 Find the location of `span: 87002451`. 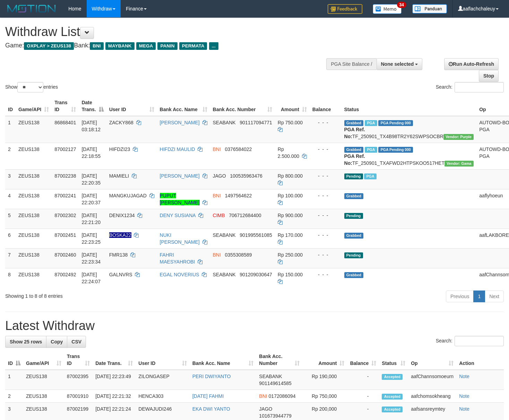

span: 87002451 is located at coordinates (65, 235).